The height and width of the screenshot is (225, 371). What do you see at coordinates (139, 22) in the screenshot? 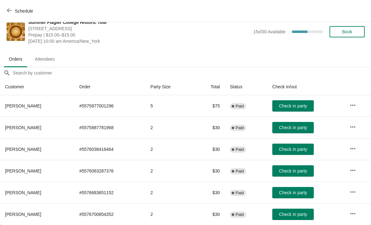
I see `span: Summer Flagler College Historic Tour` at bounding box center [139, 22].